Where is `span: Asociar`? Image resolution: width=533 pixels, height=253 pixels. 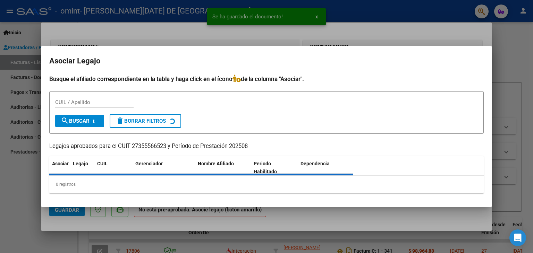 span: Asociar is located at coordinates (60, 164).